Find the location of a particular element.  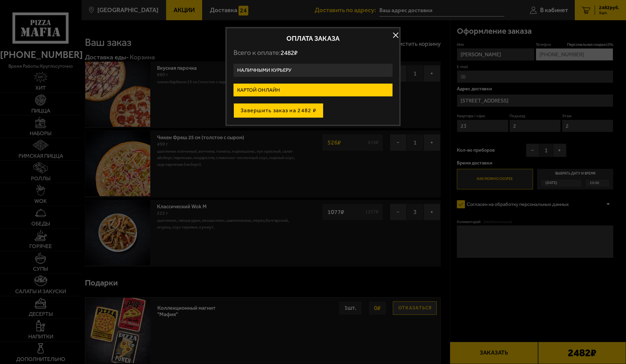

span: 2482 ₽ is located at coordinates (289, 53).